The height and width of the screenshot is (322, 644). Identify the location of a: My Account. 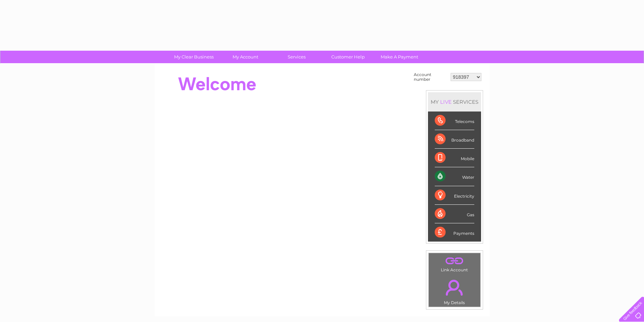
(245, 57).